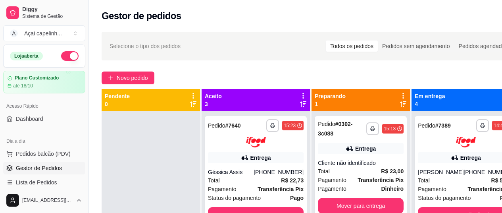 The image size is (502, 213). I want to click on button: Alterar Status, so click(70, 56).